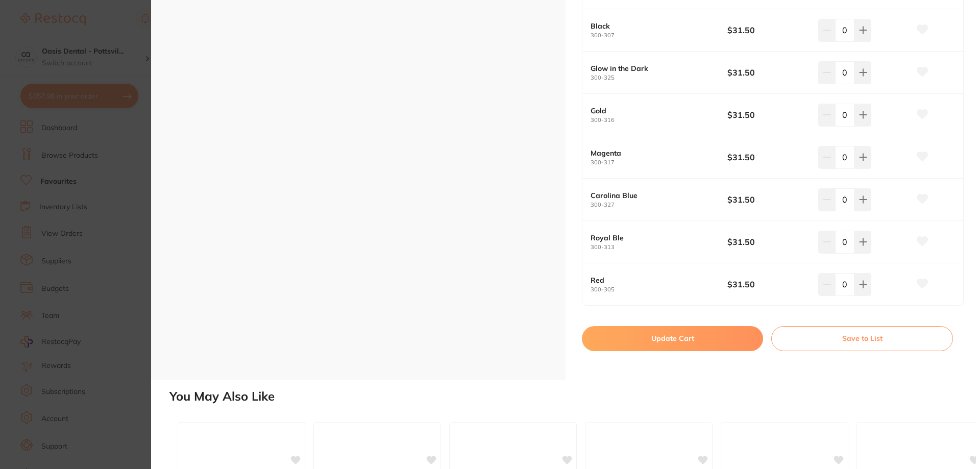  I want to click on b: Red, so click(652, 280).